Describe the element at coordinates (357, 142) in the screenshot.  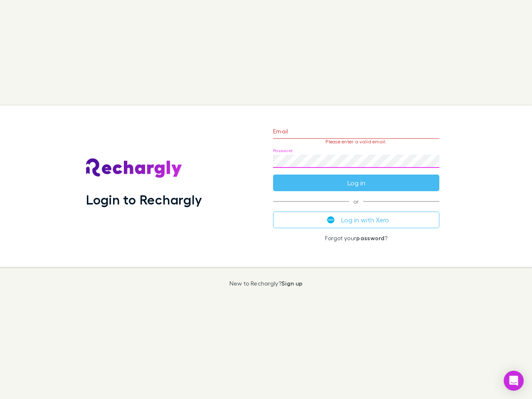
I see `p: Please enter a valid email.` at that location.